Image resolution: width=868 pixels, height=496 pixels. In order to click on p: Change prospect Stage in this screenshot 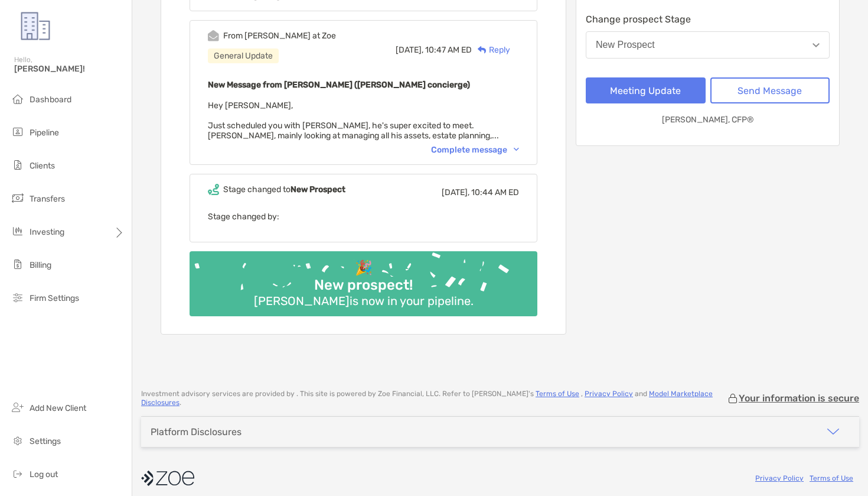, I will do `click(708, 19)`.